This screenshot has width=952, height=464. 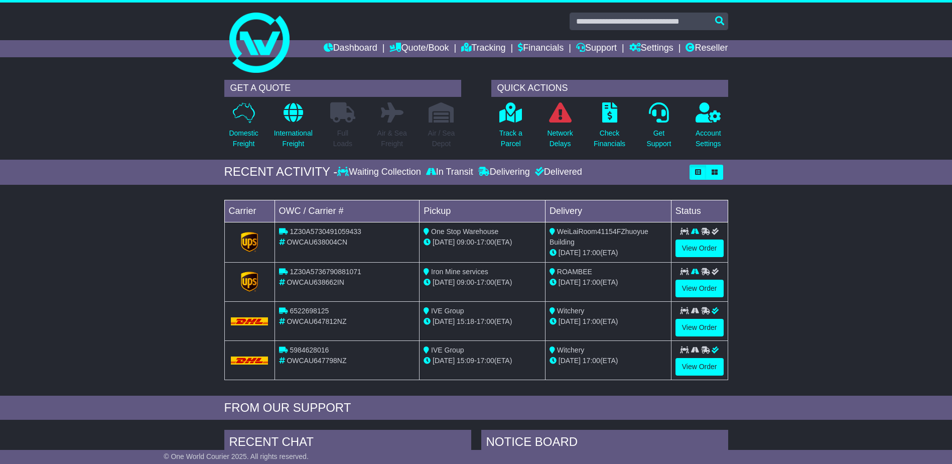 I want to click on td: Delivery, so click(x=608, y=211).